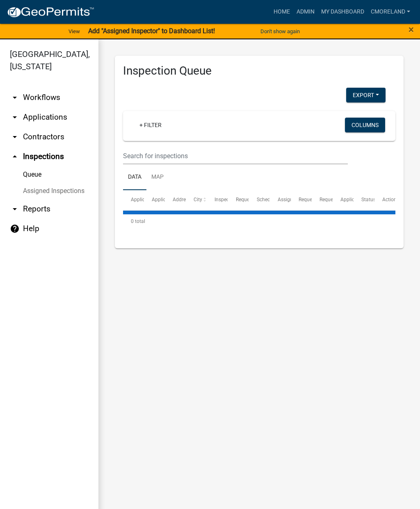 The height and width of the screenshot is (509, 420). I want to click on i: arrow_drop_up, so click(14, 157).